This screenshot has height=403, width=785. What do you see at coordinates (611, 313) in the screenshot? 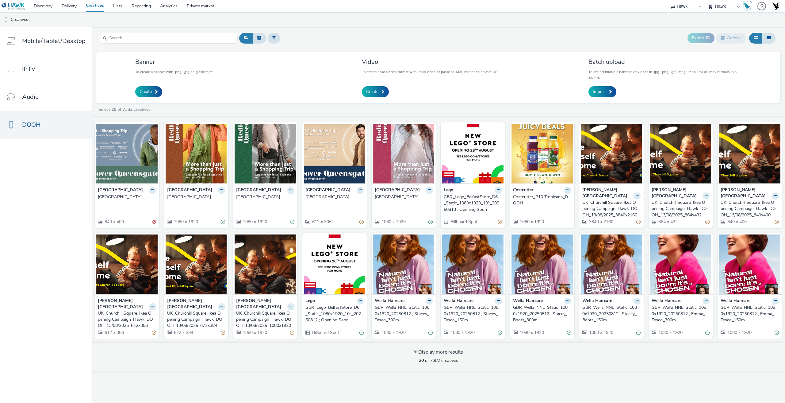
I see `a: GBR_Wella_NNE_Static_1080x1920_20250812 ; Stacey_Boots_150m` at bounding box center [611, 313].